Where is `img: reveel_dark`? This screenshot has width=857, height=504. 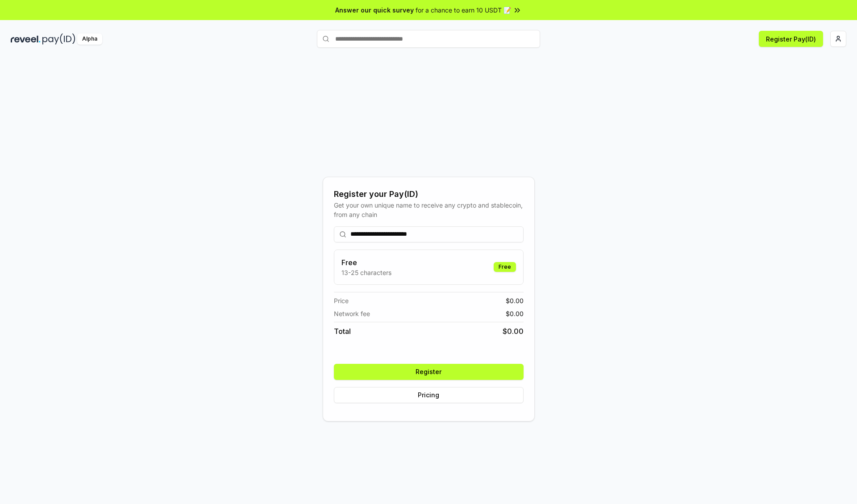
img: reveel_dark is located at coordinates (25, 39).